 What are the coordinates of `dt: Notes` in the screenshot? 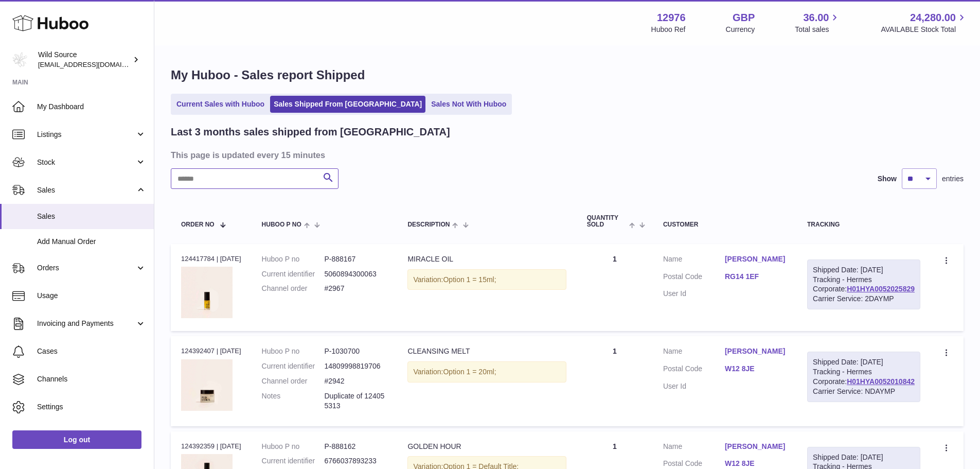 It's located at (293, 401).